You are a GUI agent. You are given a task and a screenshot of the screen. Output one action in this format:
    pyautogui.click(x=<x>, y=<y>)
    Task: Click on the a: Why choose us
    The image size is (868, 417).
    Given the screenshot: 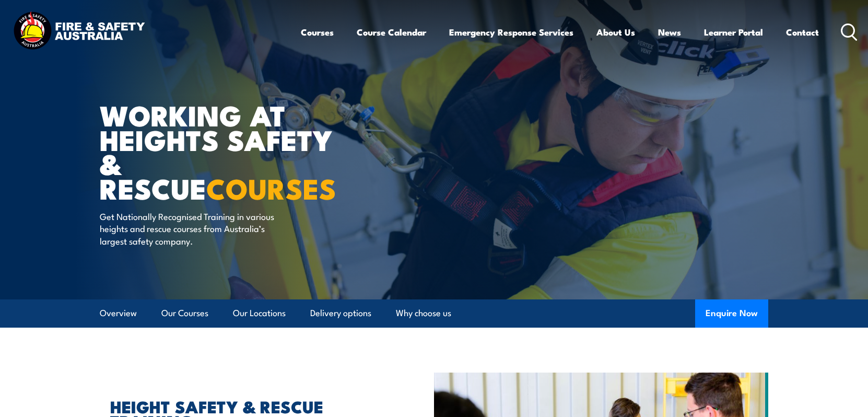 What is the action you would take?
    pyautogui.click(x=423, y=313)
    